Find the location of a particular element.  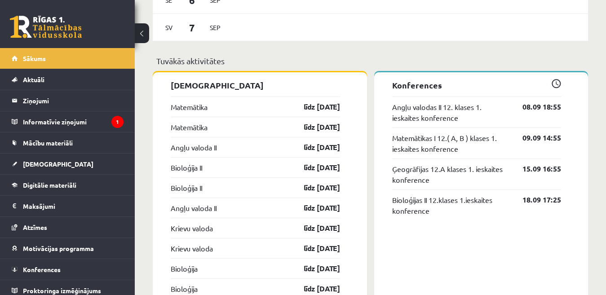

p: Tuvākās aktivitātes is located at coordinates (370, 61).